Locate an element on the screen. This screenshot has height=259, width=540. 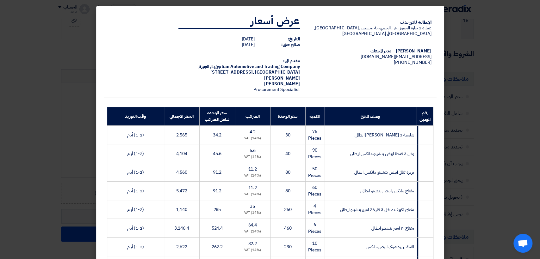
span: بريزة ثنائى ابيض بتشينو ماتكس ايطالي is located at coordinates (383, 172).